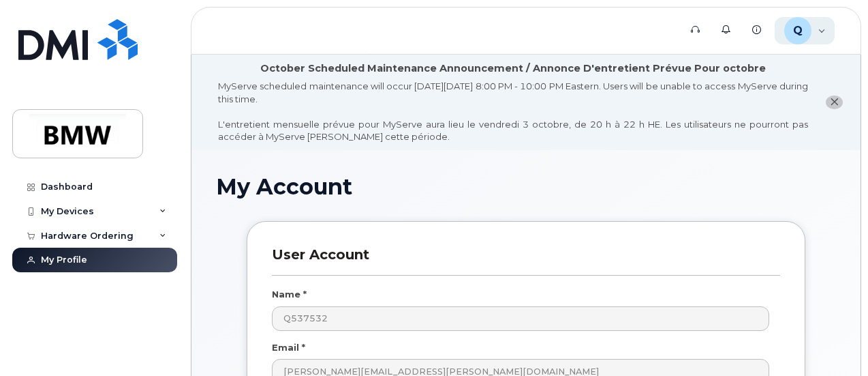 The image size is (868, 376). What do you see at coordinates (289, 294) in the screenshot?
I see `label: Name *` at bounding box center [289, 294].